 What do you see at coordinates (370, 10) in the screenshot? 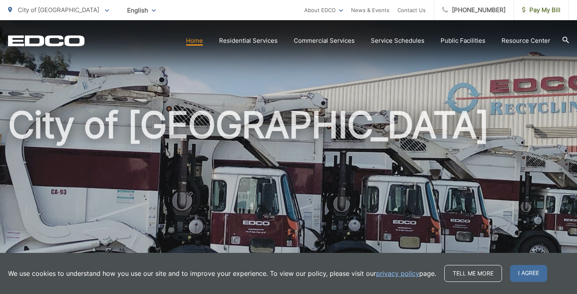
I see `a: News & Events` at bounding box center [370, 10].